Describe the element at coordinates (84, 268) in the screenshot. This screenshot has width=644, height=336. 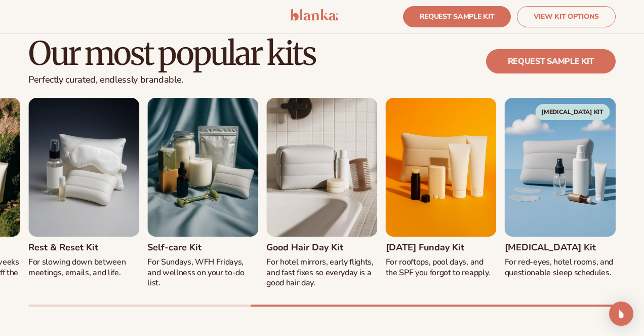
I see `p: For slowing down between meetings, emails, and life.` at that location.